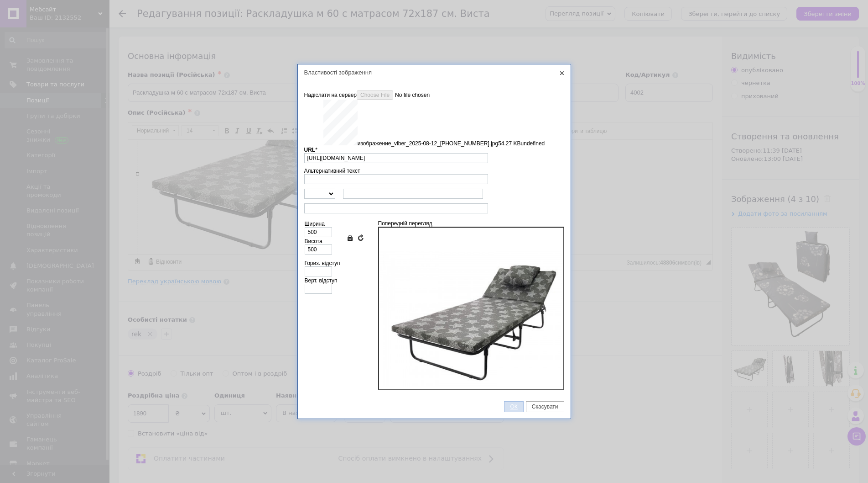  Describe the element at coordinates (545, 407) in the screenshot. I see `a: Скасувати` at that location.